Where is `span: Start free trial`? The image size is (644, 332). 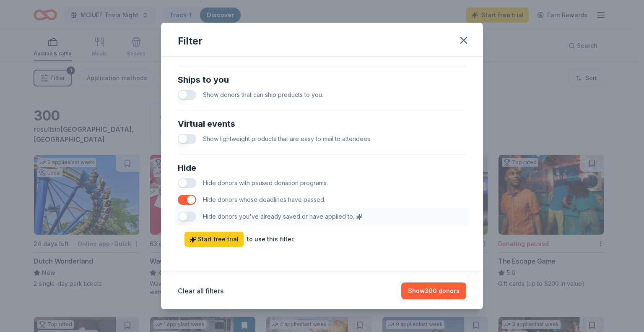 span: Start free trial is located at coordinates (214, 240).